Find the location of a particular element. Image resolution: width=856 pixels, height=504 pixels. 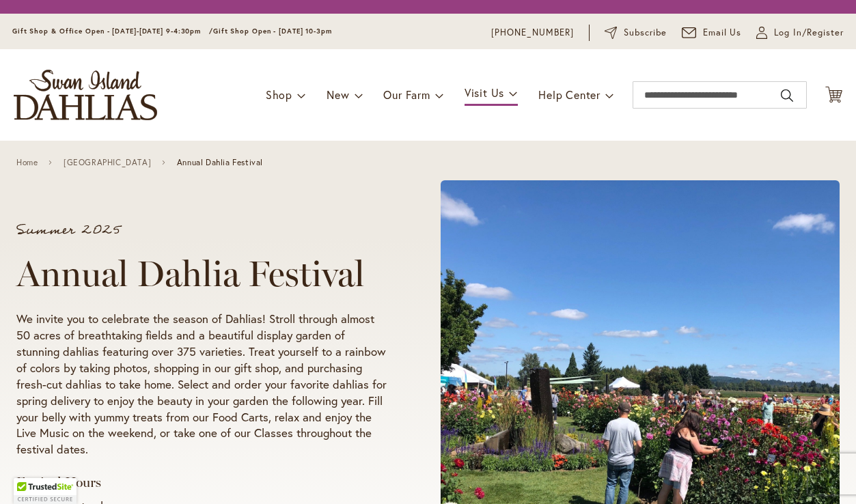

div: TrustedSite Certified is located at coordinates (45, 491).